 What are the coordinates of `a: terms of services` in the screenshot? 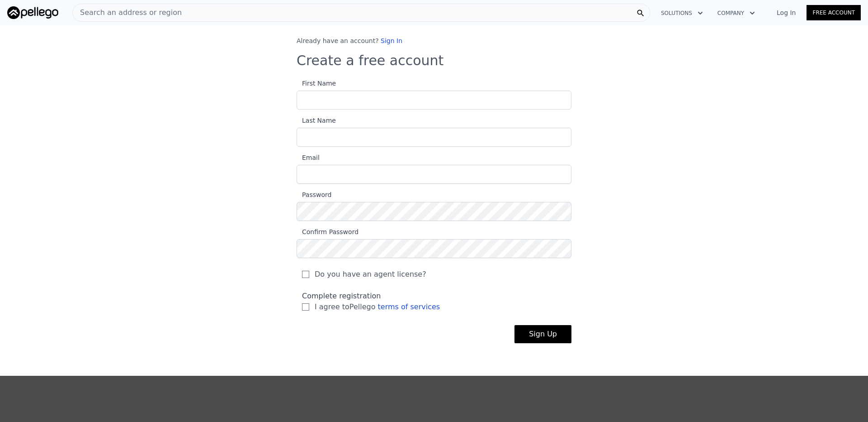 It's located at (409, 307).